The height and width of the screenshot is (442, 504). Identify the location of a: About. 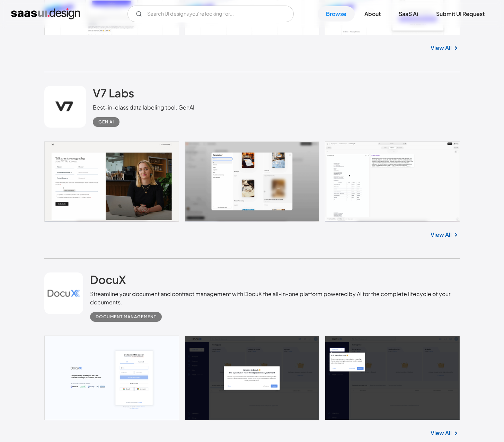
(372, 14).